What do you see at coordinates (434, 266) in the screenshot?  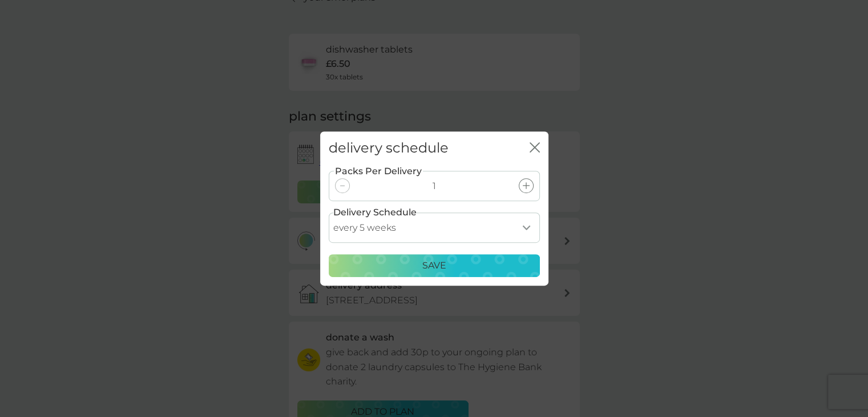 I see `button: Save` at bounding box center [434, 266].